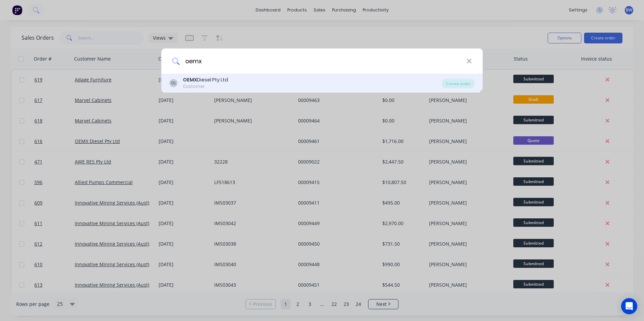 The width and height of the screenshot is (644, 321). What do you see at coordinates (458, 83) in the screenshot?
I see `div: Create order` at bounding box center [458, 83].